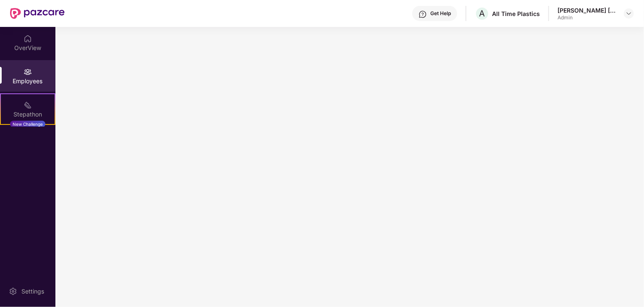 The image size is (644, 307). I want to click on img: New Pazcare Logo, so click(37, 14).